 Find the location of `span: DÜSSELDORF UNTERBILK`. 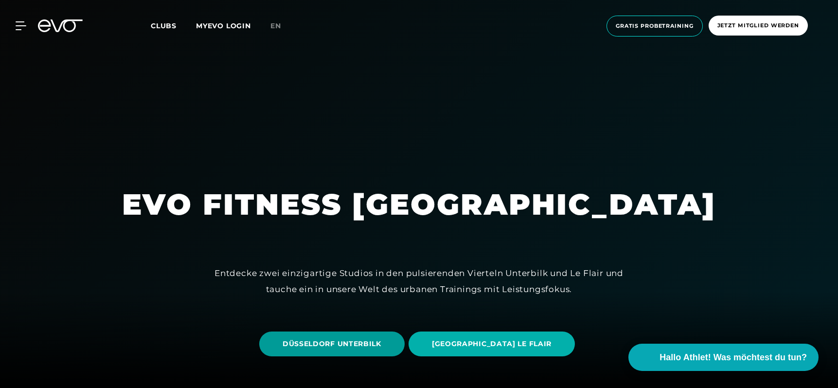

span: DÜSSELDORF UNTERBILK is located at coordinates (332, 343).